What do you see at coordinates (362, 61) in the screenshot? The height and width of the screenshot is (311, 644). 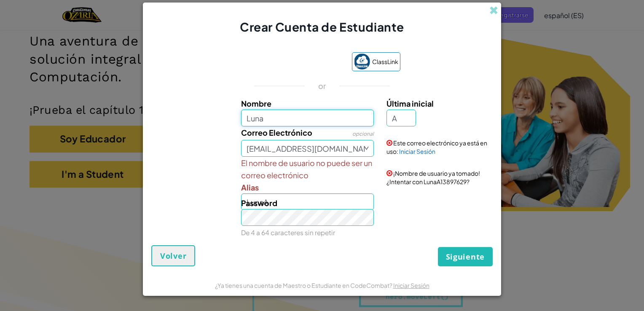 I see `img: classlink-logo-small.png` at bounding box center [362, 61].